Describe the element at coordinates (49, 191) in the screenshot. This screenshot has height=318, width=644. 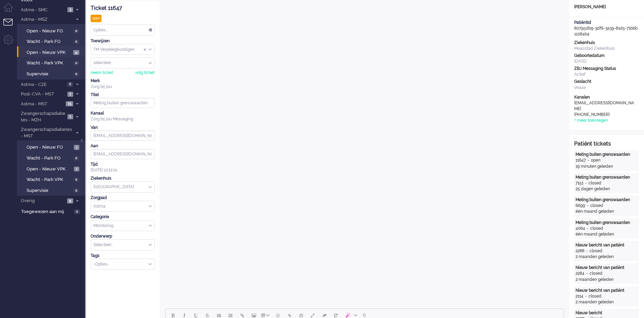
I see `span: Supervisie` at that location.